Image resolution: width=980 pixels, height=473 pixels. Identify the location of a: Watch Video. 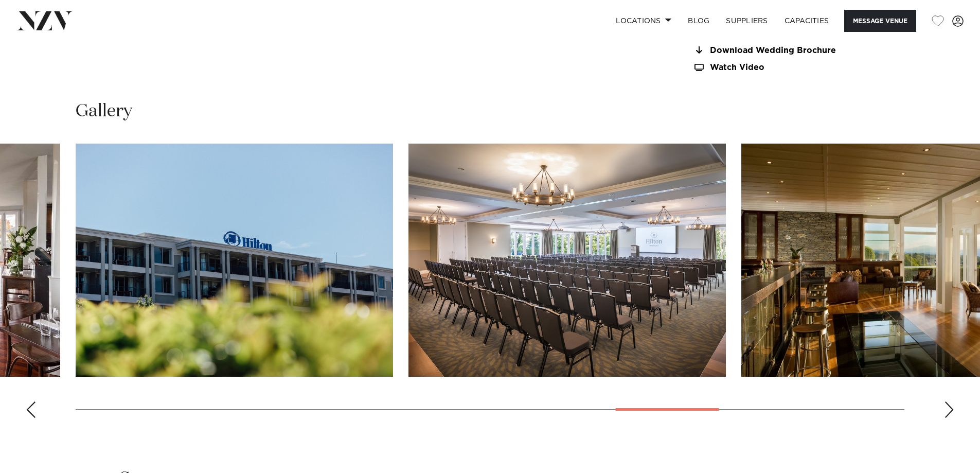
(777, 68).